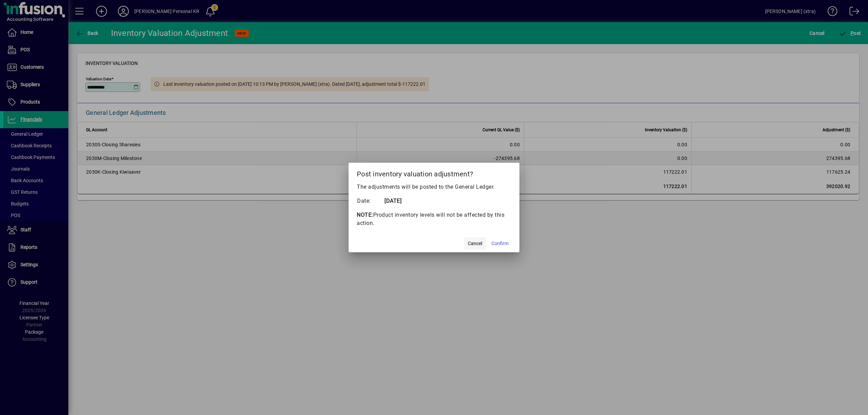 The image size is (868, 415). I want to click on p: The adjustments will be posted to the General Ledger., so click(434, 187).